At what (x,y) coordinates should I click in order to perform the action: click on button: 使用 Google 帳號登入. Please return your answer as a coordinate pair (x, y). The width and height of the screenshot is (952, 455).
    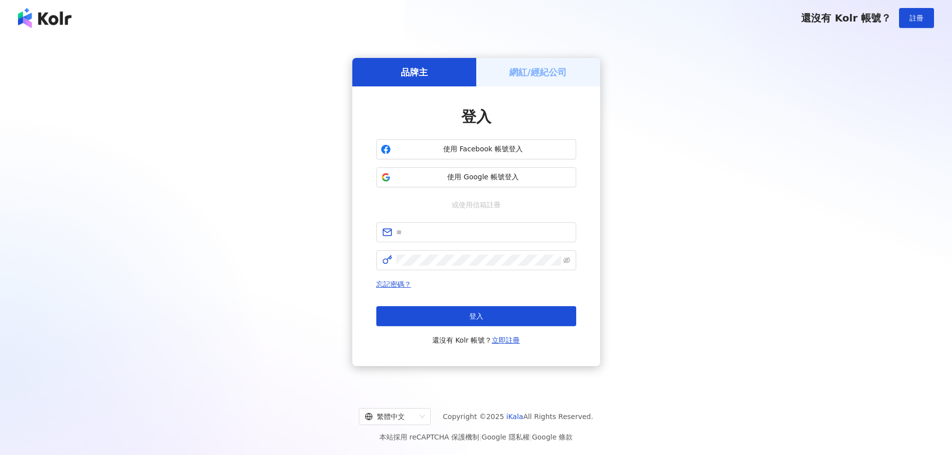
    Looking at the image, I should click on (476, 177).